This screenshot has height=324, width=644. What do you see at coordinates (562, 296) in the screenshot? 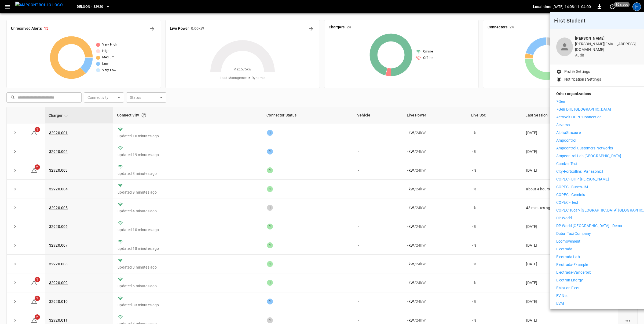
I see `p: EV Net` at bounding box center [562, 296].